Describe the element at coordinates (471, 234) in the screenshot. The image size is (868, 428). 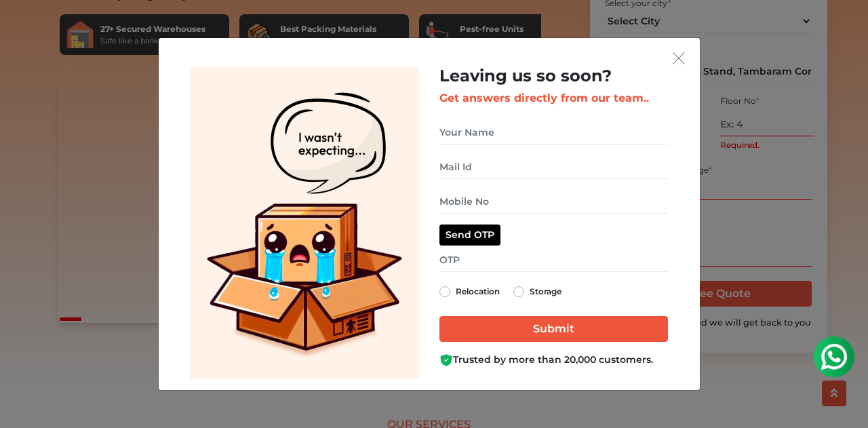
I see `button: Send OTP` at that location.